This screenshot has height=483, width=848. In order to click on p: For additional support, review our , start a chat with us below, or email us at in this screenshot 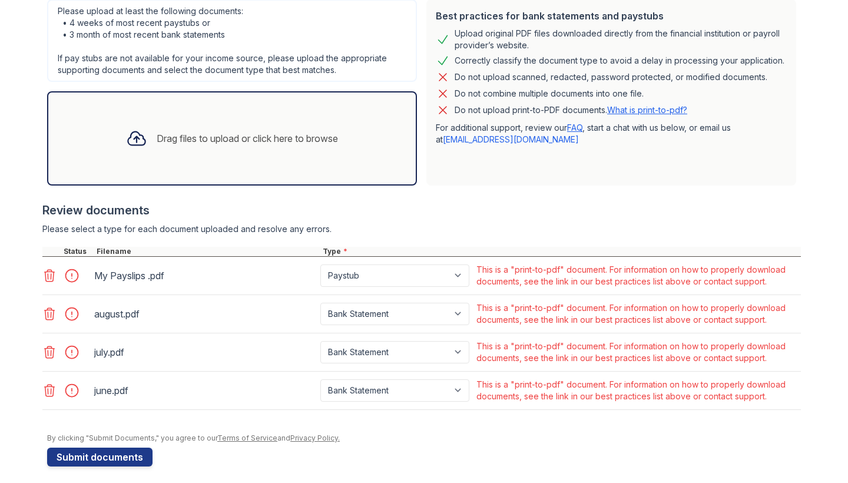, I will do `click(612, 134)`.